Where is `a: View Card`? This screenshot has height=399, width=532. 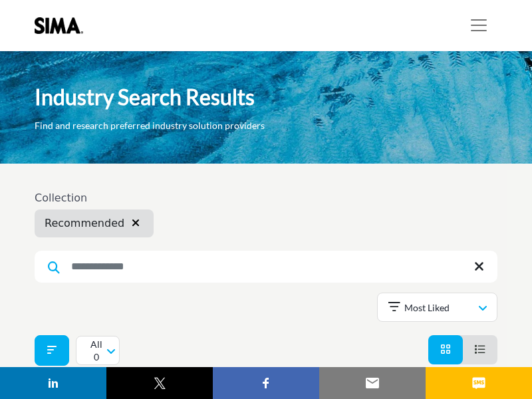
a: View Card is located at coordinates (446, 349).